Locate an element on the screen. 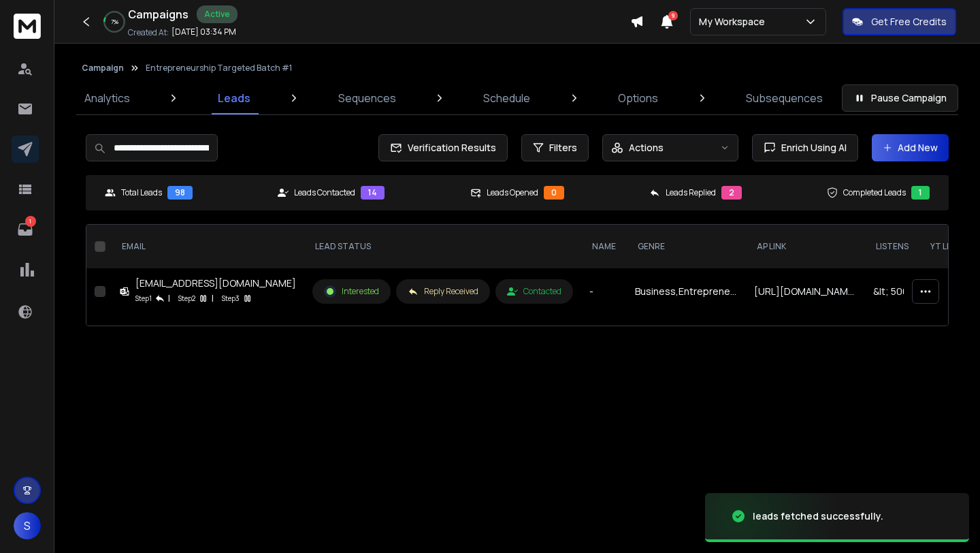  th: Listens is located at coordinates (892, 246).